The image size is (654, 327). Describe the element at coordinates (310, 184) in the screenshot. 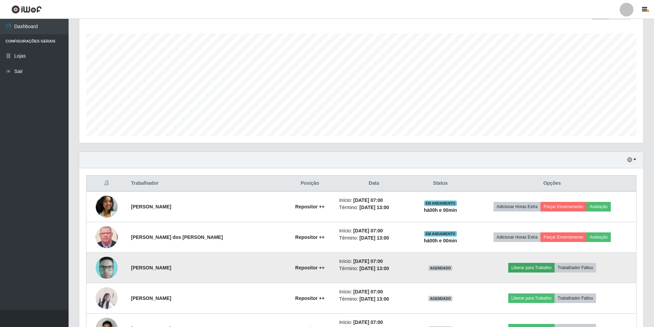

I see `th: Posição` at that location.